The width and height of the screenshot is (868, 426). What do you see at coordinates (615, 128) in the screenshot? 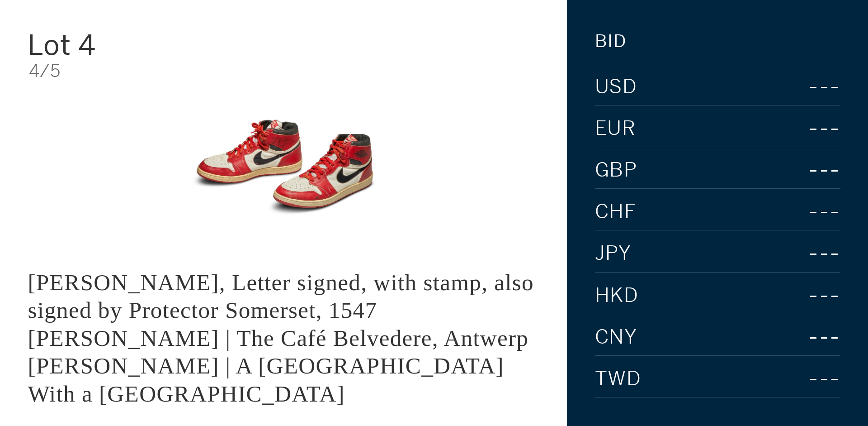
I see `span: EUR` at bounding box center [615, 128].